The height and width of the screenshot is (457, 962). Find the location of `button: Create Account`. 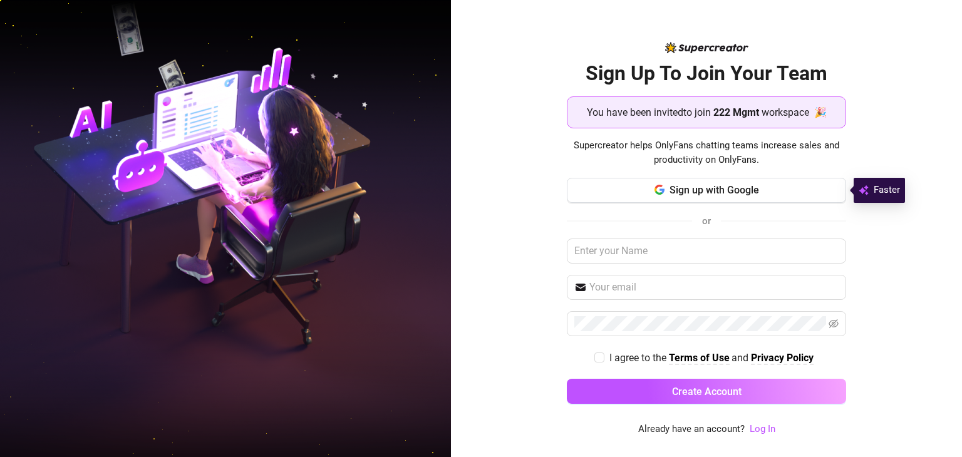

button: Create Account is located at coordinates (706, 391).